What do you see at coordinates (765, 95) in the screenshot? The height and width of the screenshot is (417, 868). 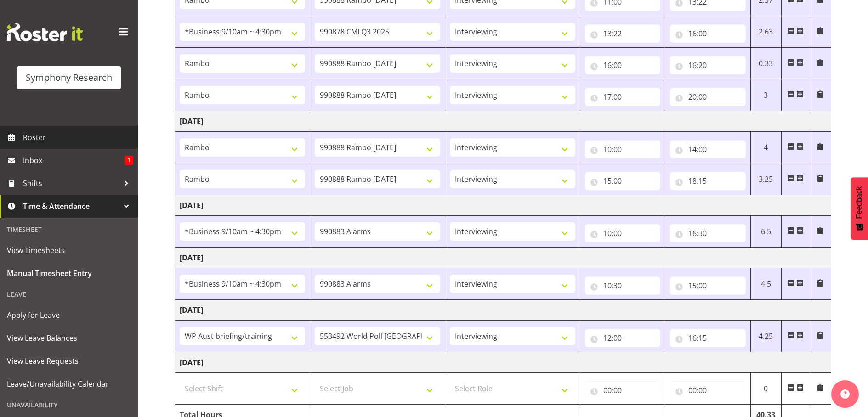 I see `td: 3` at bounding box center [765, 95].